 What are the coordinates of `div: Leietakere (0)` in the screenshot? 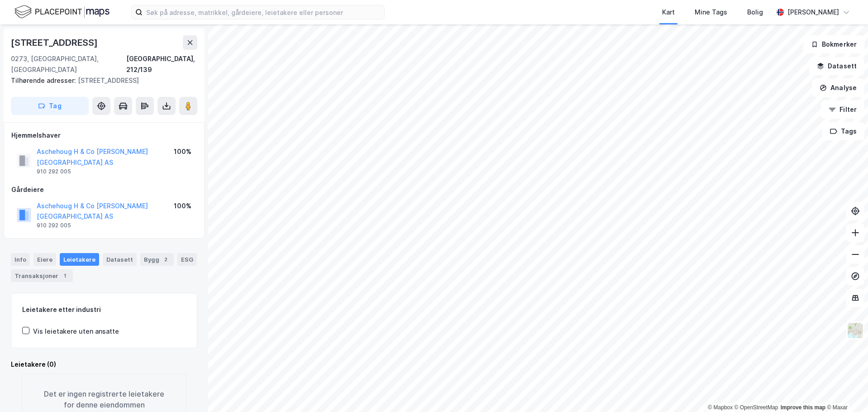 It's located at (104, 365).